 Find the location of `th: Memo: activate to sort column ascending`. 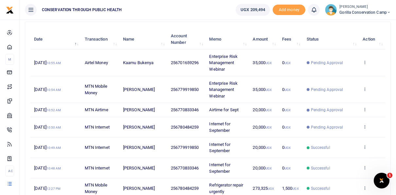

th: Memo: activate to sort column ascending is located at coordinates (227, 39).